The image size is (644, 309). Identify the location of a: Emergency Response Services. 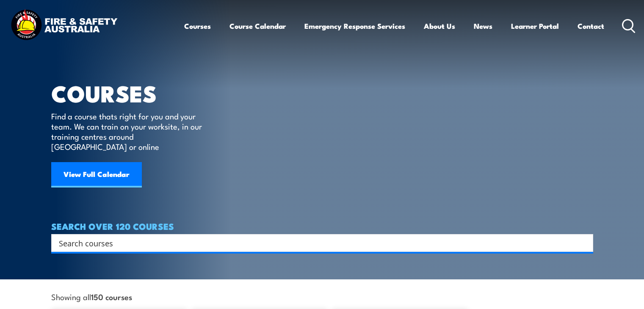
(355, 26).